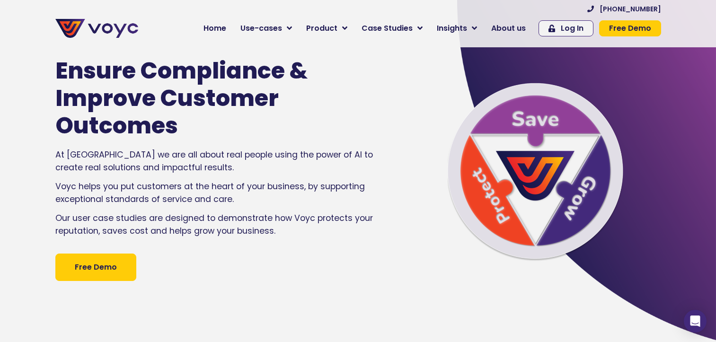 This screenshot has width=716, height=342. What do you see at coordinates (508, 28) in the screenshot?
I see `a: About us` at bounding box center [508, 28].